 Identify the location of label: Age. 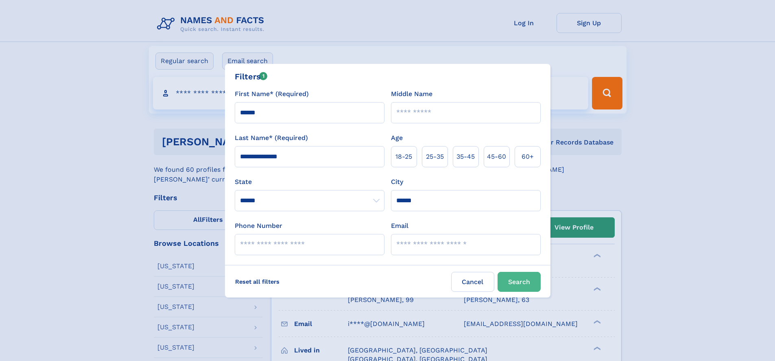
(397, 138).